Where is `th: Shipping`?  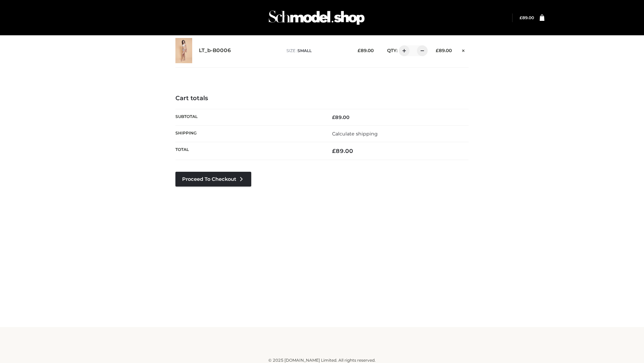 th: Shipping is located at coordinates (248, 133).